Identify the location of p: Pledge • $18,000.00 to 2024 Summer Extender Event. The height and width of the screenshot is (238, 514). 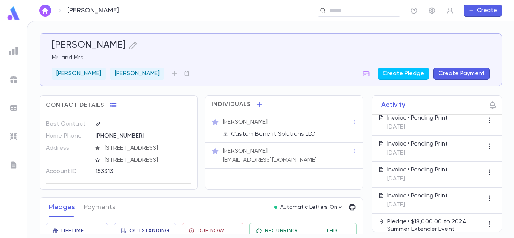
(436, 226).